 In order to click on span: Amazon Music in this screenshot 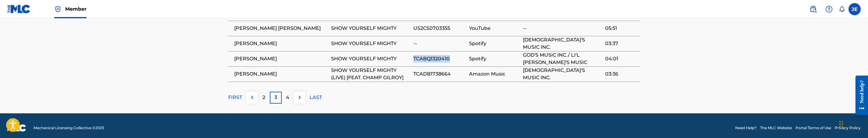, I will do `click(494, 74)`.